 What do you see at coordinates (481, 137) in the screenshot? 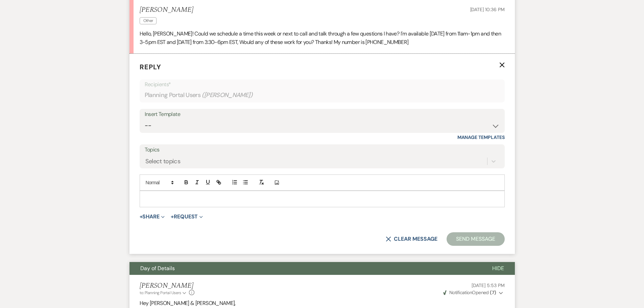
I see `a: Manage Templates` at bounding box center [481, 137].